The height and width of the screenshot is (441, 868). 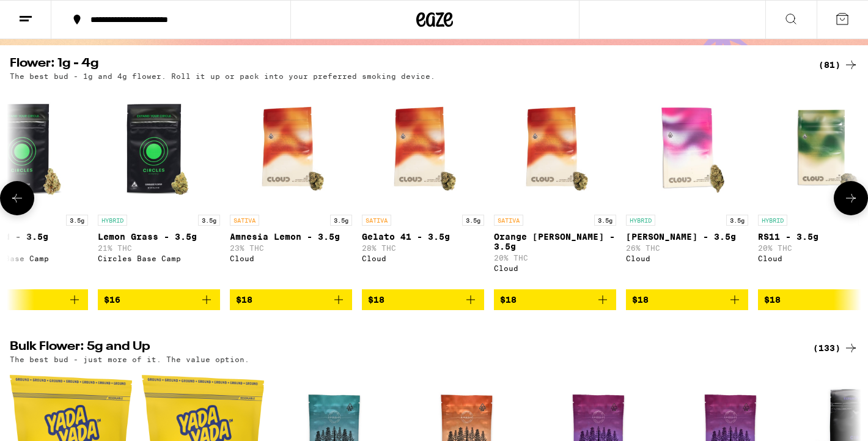 I want to click on a: Open page for Gelato 41 - 3.5g from Cloud, so click(x=423, y=188).